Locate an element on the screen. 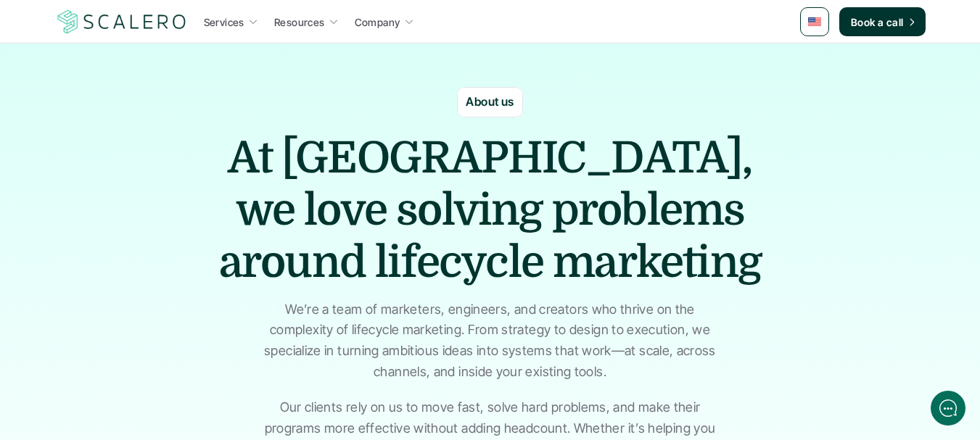 This screenshot has height=440, width=980. span: We run on Gist is located at coordinates (152, 351).